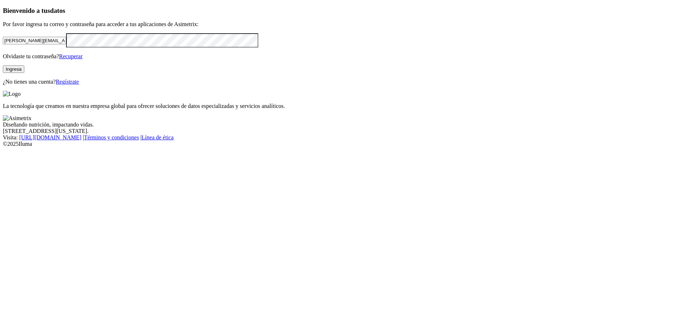  Describe the element at coordinates (67, 81) in the screenshot. I see `a: Regístrate` at that location.